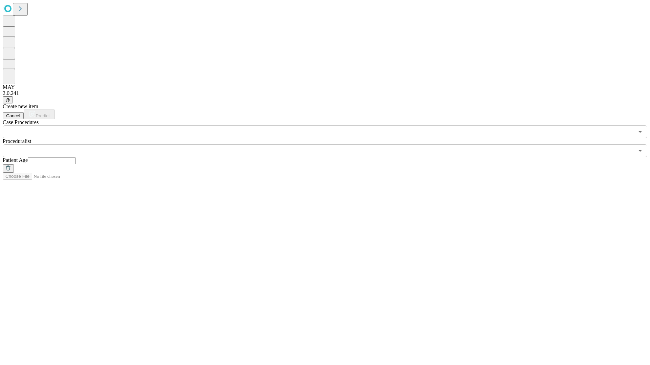  What do you see at coordinates (13, 116) in the screenshot?
I see `button: Cancel` at bounding box center [13, 116].